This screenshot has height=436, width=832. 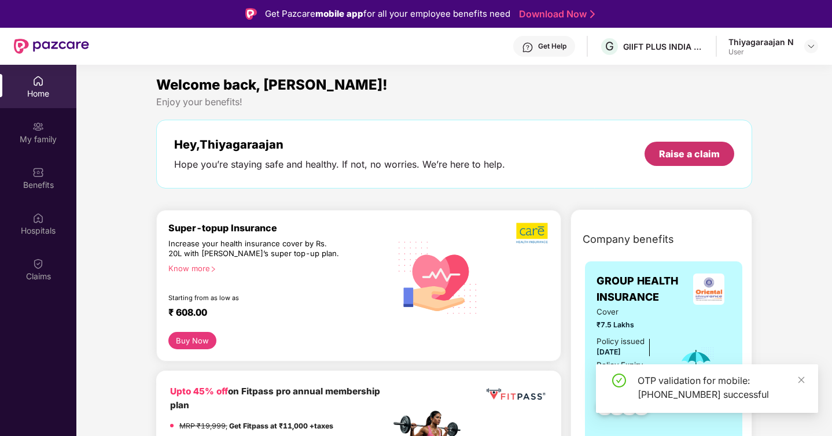 I want to click on img: svg+xml;base64,PHN2ZyB3aWR0aD0iMjAiIGhlaWdodD0iMjAiIHZpZXdCb3g9IjAgMCAyMCAyMCIgZmlsbD0ibm9uZSIgeG..., so click(x=38, y=127).